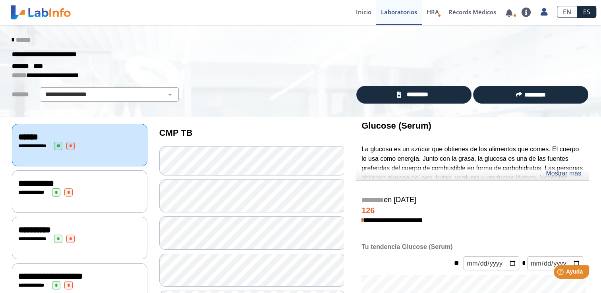 The height and width of the screenshot is (293, 601). Describe the element at coordinates (44, 10) in the screenshot. I see `span: Ayuda` at that location.